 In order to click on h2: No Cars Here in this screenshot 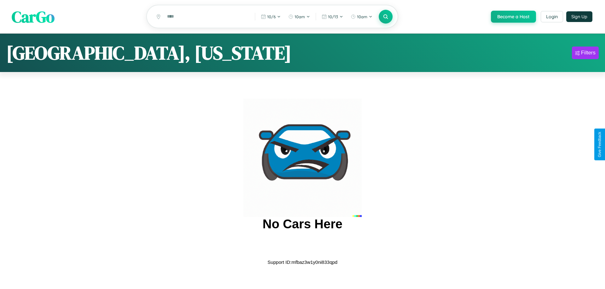, I will do `click(302, 224)`.